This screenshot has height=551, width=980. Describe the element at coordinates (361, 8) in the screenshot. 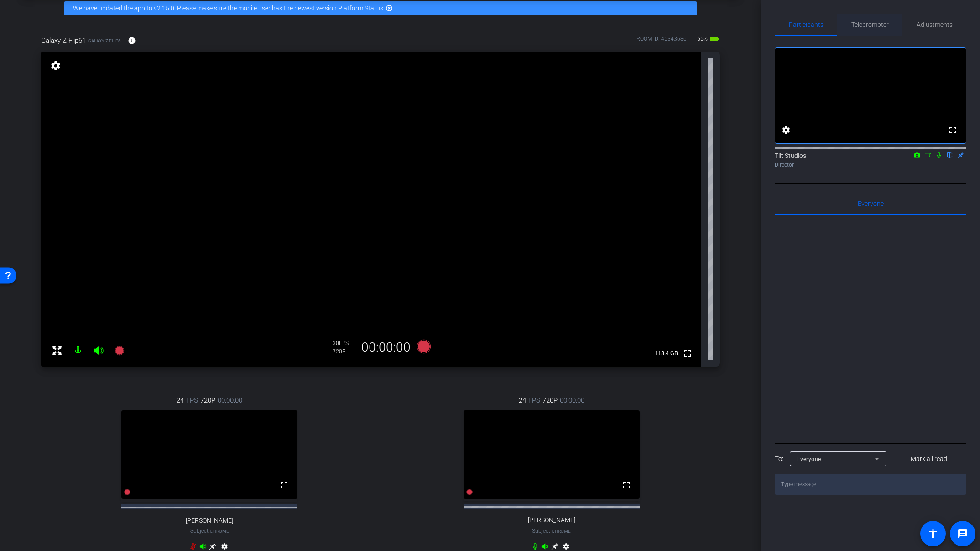

I see `a: Platform Status` at that location.